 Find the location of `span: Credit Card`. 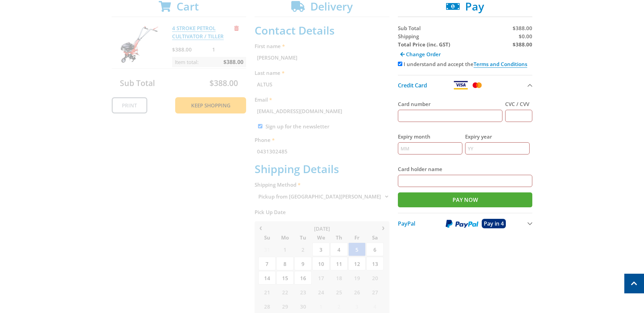

span: Credit Card is located at coordinates (412, 85).